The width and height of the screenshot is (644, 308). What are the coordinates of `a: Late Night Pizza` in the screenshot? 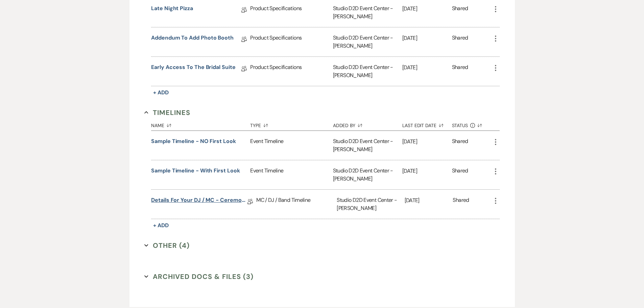 It's located at (172, 10).